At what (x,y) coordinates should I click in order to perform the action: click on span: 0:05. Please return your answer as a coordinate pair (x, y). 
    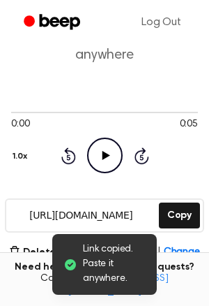
    Looking at the image, I should click on (189, 124).